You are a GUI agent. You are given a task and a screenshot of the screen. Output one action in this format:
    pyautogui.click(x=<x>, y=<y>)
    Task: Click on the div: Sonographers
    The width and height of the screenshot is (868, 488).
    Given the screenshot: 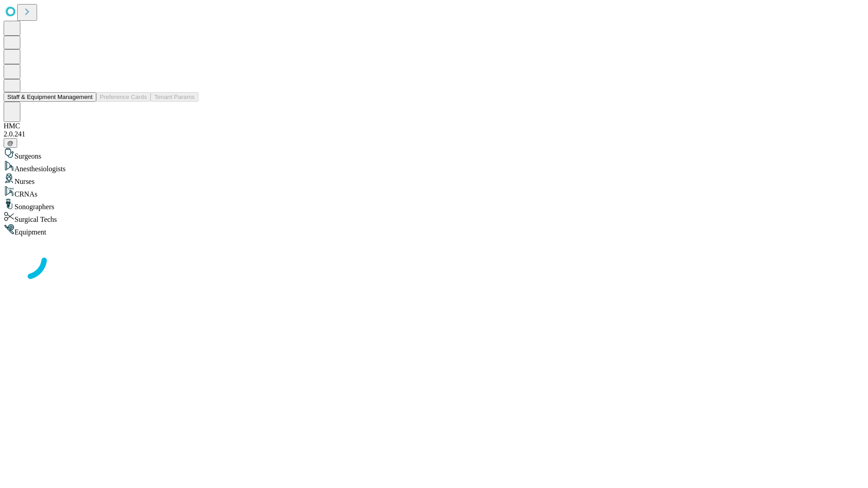 What is the action you would take?
    pyautogui.click(x=434, y=205)
    